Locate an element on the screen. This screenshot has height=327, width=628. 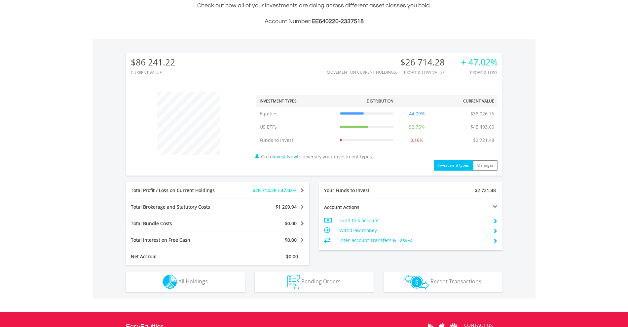
span: All Holdings is located at coordinates (193, 281).